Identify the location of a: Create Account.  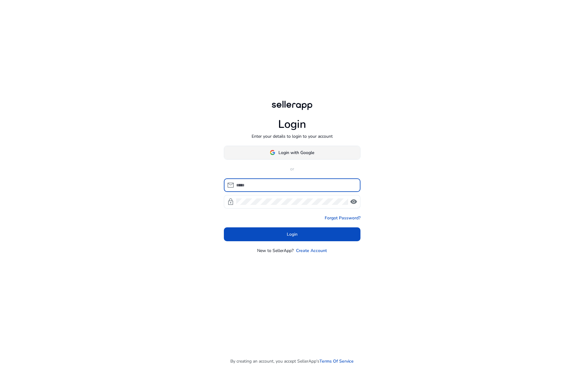
(312, 251).